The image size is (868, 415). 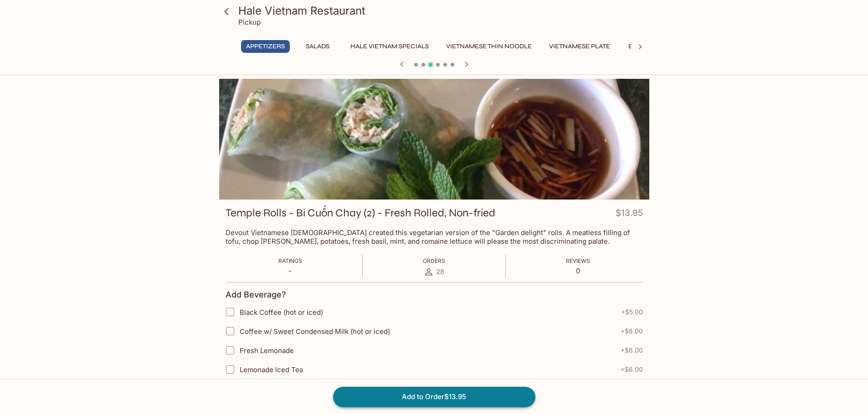 I want to click on button: Vietnamese Plate, so click(x=579, y=46).